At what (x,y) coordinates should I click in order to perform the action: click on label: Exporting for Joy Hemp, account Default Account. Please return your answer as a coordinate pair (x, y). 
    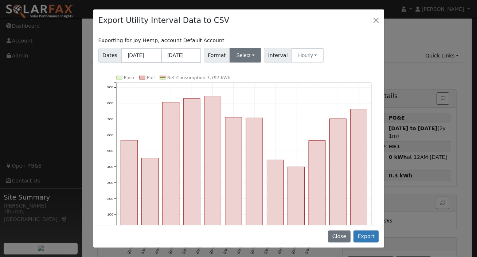
    Looking at the image, I should click on (161, 40).